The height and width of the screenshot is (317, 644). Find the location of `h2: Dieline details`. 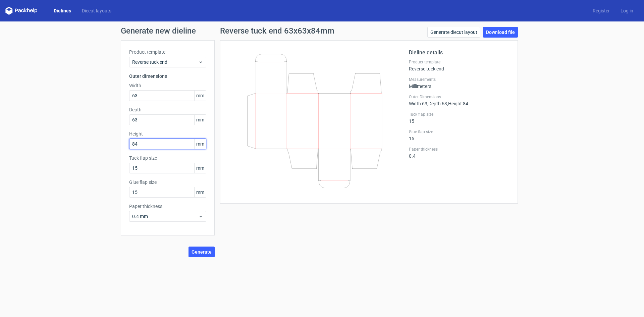

h2: Dieline details is located at coordinates (459, 53).